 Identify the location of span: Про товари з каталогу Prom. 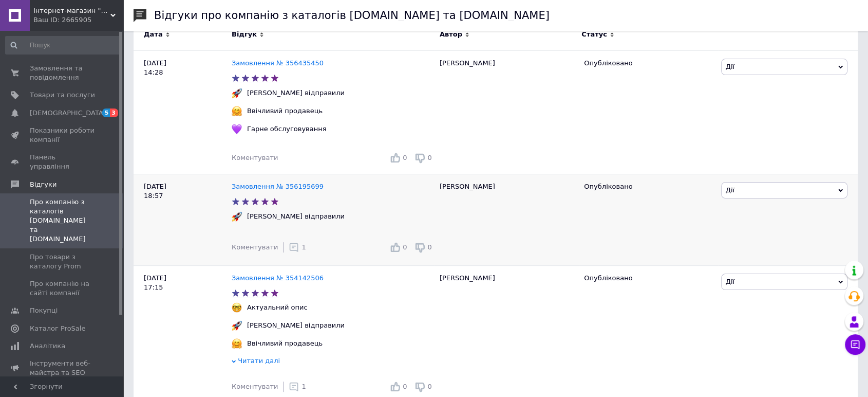
(62, 262).